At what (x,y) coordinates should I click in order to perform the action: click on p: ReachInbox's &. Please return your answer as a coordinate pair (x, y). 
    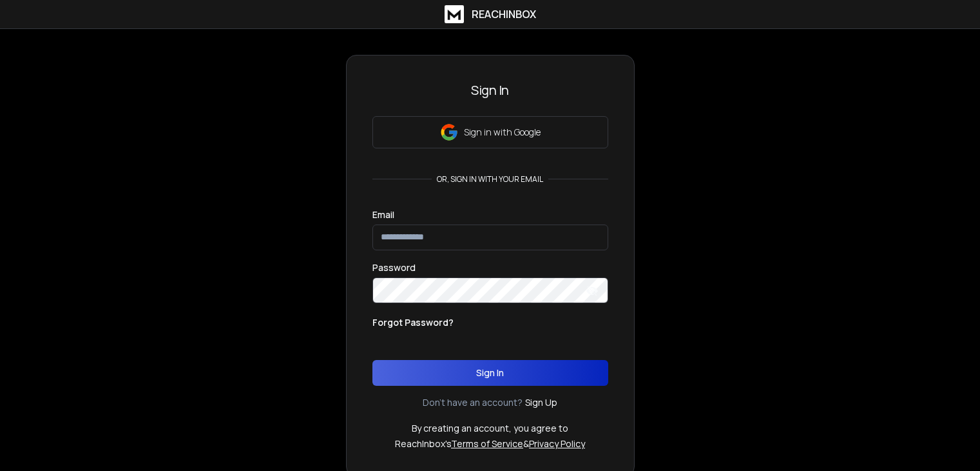
    Looking at the image, I should click on (490, 444).